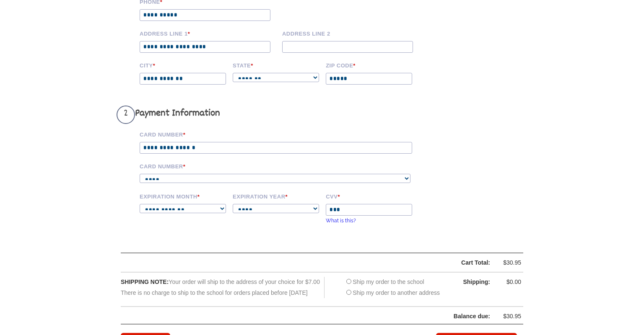 This screenshot has height=335, width=644. What do you see at coordinates (316, 263) in the screenshot?
I see `div: Cart Total:` at bounding box center [316, 263].